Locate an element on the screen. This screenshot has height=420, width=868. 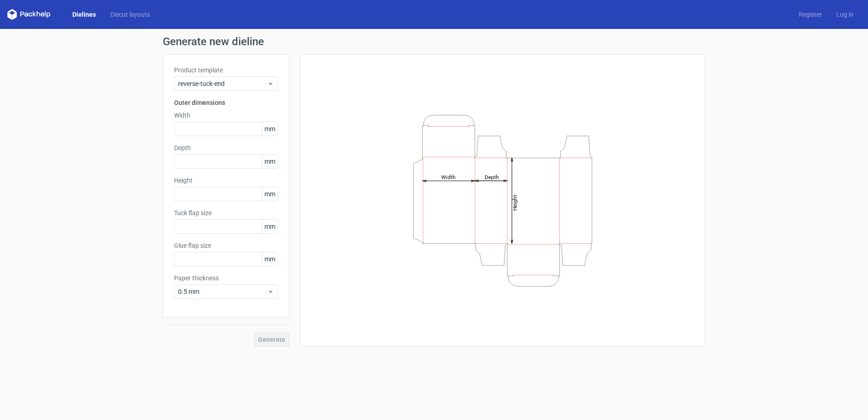
a: Dielines is located at coordinates (84, 15).